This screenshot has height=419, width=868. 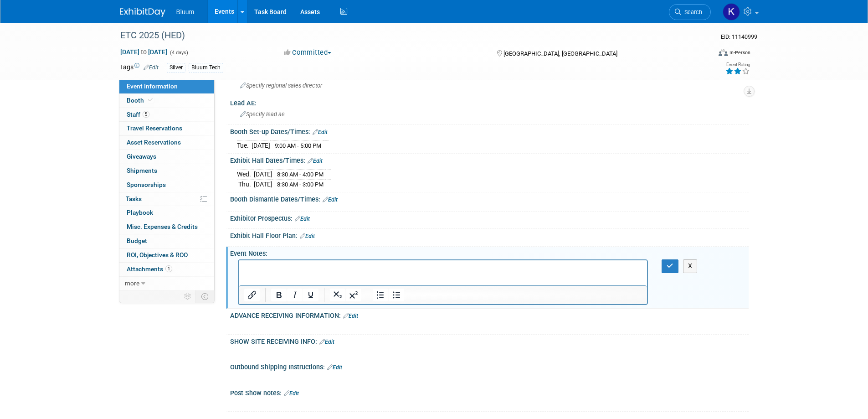 I want to click on td: Tue., so click(x=244, y=145).